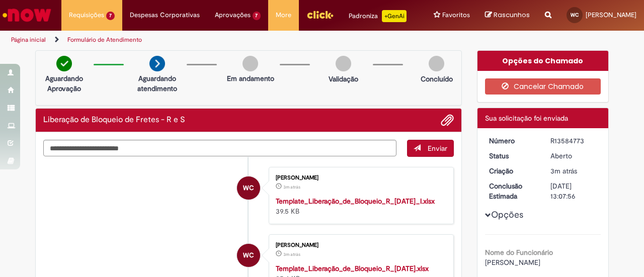 The height and width of the screenshot is (277, 644). What do you see at coordinates (232, 15) in the screenshot?
I see `span: Aprovações` at bounding box center [232, 15].